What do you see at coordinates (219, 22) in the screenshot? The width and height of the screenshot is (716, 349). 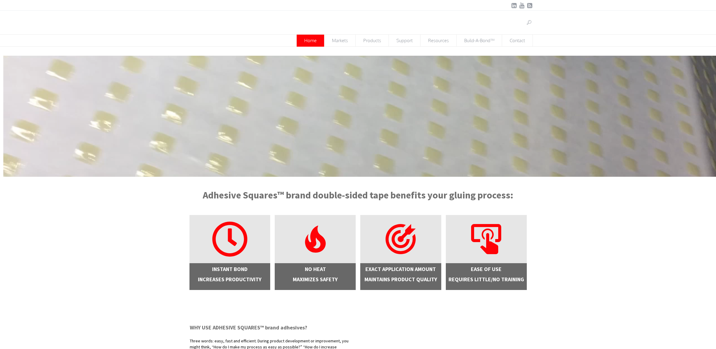 I see `img: Adhesive Squares™` at bounding box center [219, 22].